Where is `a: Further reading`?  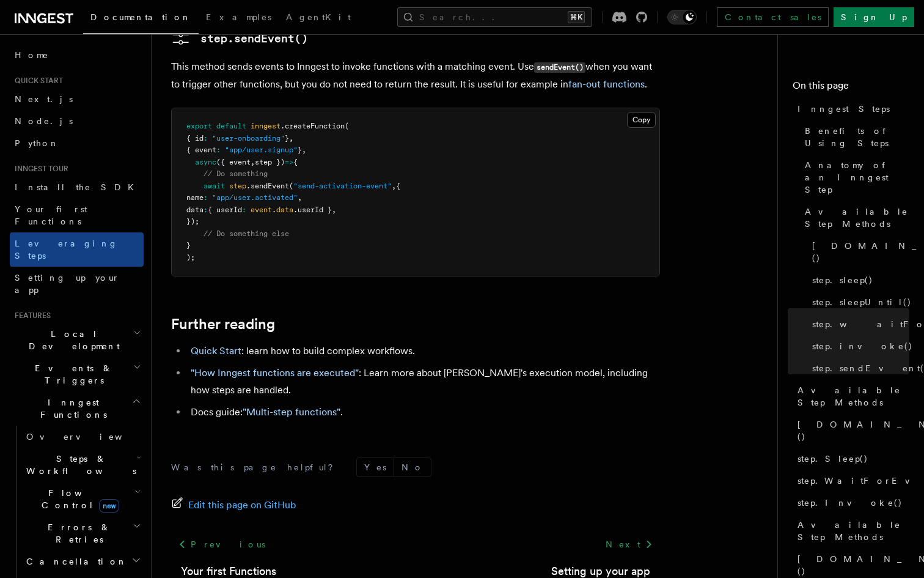 a: Further reading is located at coordinates (223, 324).